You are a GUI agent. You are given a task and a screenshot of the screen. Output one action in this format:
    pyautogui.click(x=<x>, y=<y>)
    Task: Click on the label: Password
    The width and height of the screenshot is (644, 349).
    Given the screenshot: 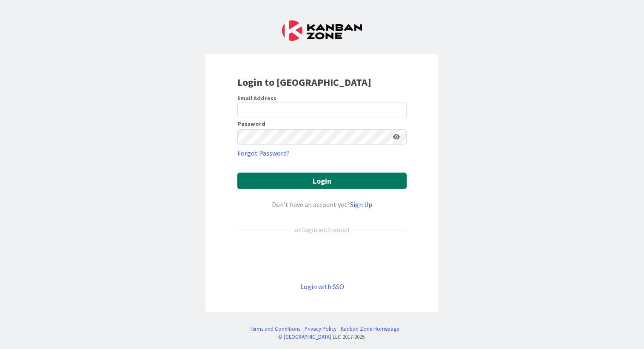 What is the action you would take?
    pyautogui.click(x=251, y=124)
    